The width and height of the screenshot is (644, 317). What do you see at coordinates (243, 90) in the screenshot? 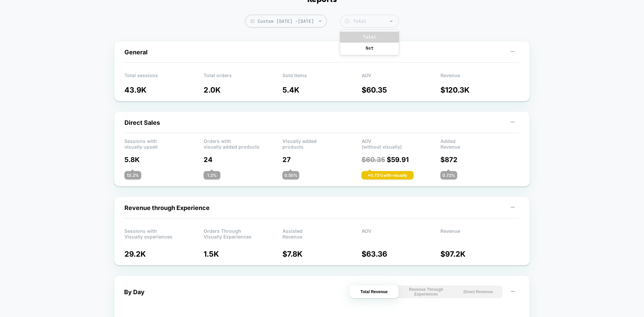
I see `p: 2.0K` at bounding box center [243, 90].